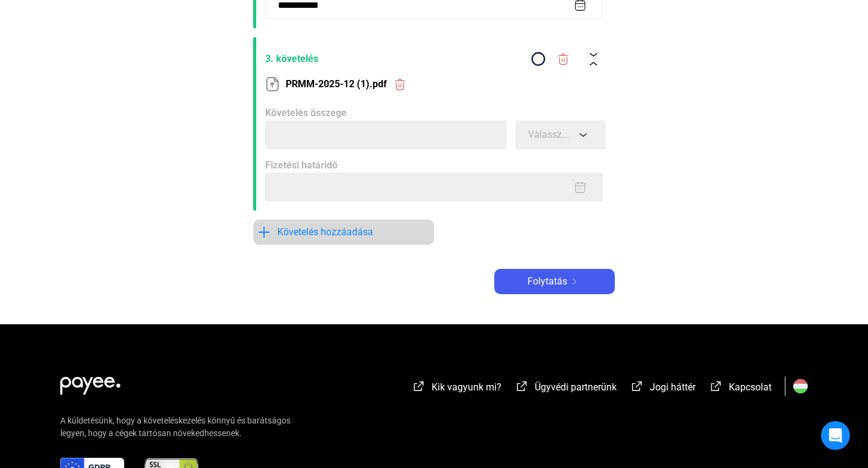 Image resolution: width=868 pixels, height=468 pixels. I want to click on span: PRMM-2025-12 (1).pdf, so click(336, 84).